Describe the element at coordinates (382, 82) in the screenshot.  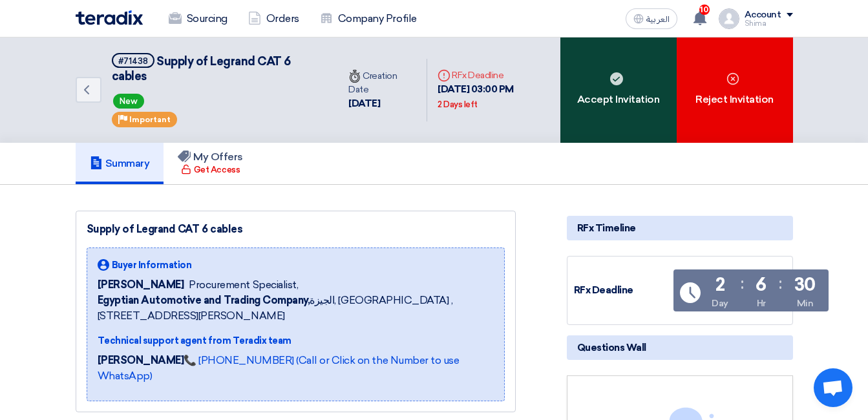
I see `div: Creation Date` at that location.